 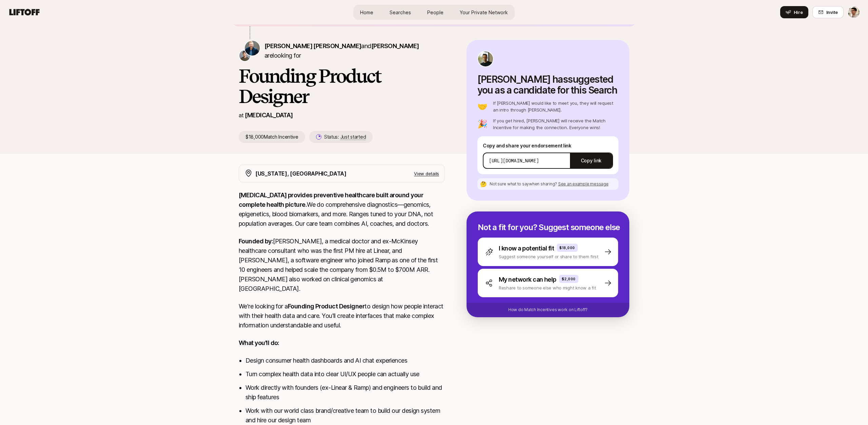 What do you see at coordinates (367, 12) in the screenshot?
I see `a: Home` at bounding box center [367, 12].